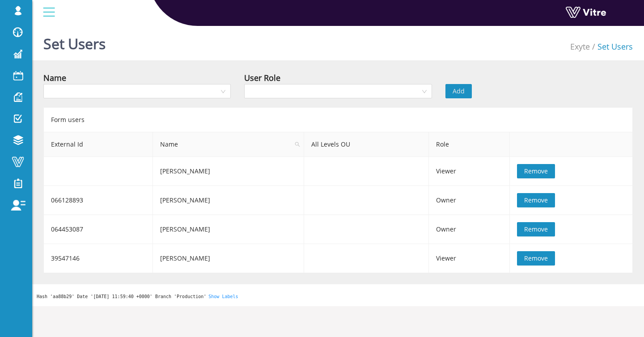 This screenshot has width=644, height=337. What do you see at coordinates (98, 145) in the screenshot?
I see `th: External Id` at bounding box center [98, 145].